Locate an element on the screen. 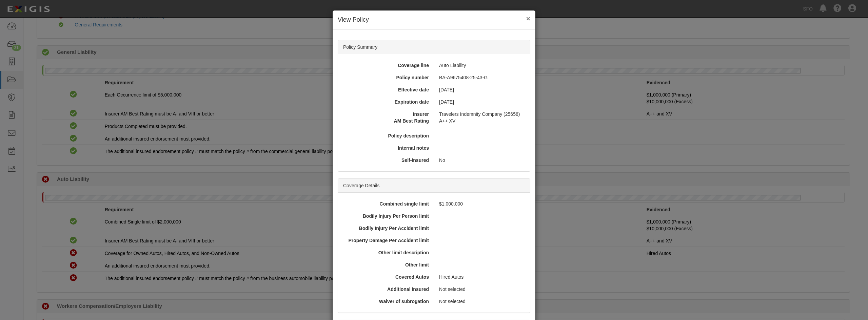 This screenshot has height=320, width=868. div: Other limit is located at coordinates (387, 265).